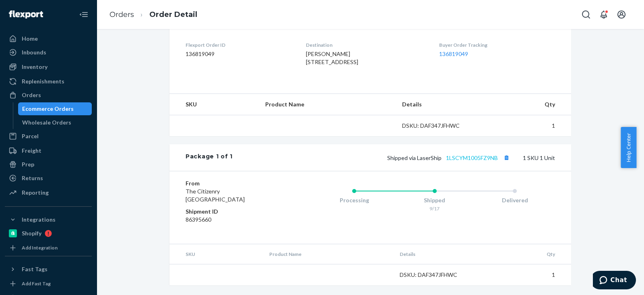 This screenshot has width=644, height=295. What do you see at coordinates (40, 247) in the screenshot?
I see `div: Add Integration` at bounding box center [40, 247].